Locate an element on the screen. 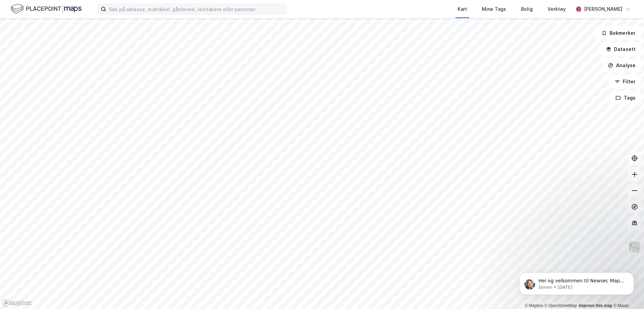 Image resolution: width=644 pixels, height=309 pixels. button: Analyse is located at coordinates (622, 66).